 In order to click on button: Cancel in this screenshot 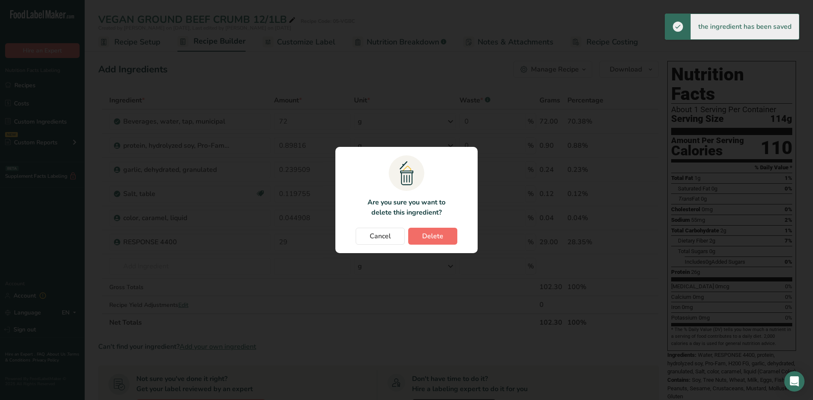, I will do `click(380, 236)`.